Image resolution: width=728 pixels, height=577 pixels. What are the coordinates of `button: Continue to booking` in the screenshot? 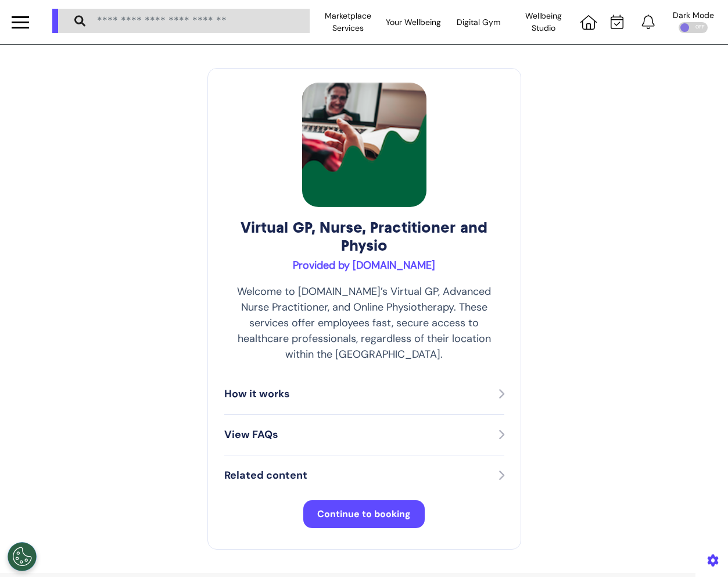 It's located at (364, 514).